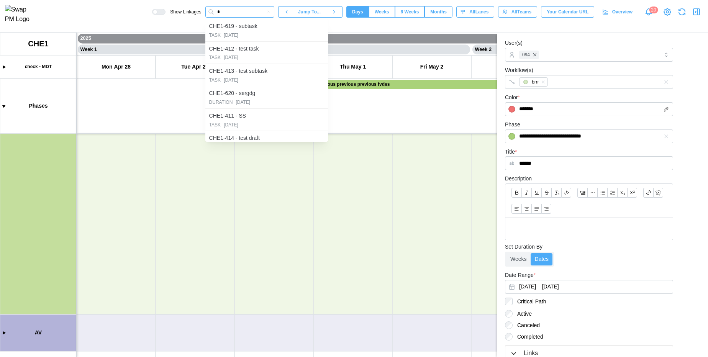 This screenshot has height=357, width=708. Describe the element at coordinates (556, 193) in the screenshot. I see `button: Clear formatting` at that location.